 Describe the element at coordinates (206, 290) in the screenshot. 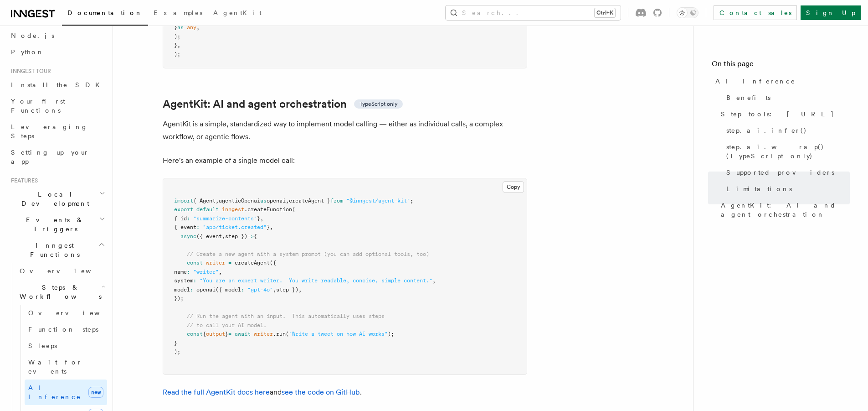

I see `span: openai` at that location.